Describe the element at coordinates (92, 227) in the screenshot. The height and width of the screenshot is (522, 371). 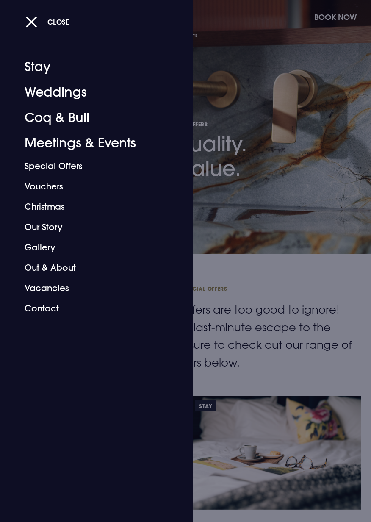
I see `a: Our Story` at that location.